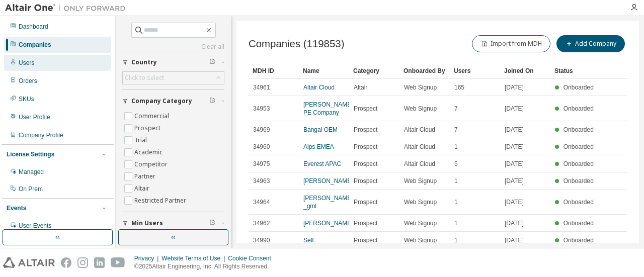 This screenshot has width=644, height=277. What do you see at coordinates (173, 223) in the screenshot?
I see `button: Min Users` at bounding box center [173, 223].